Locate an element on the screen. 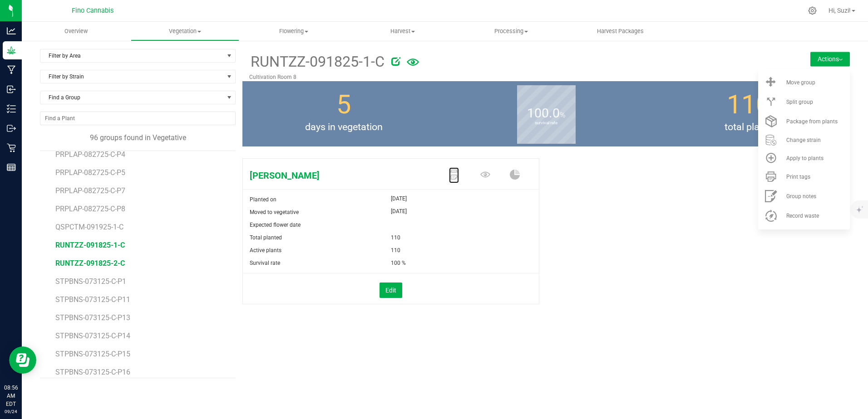 This screenshot has width=868, height=419. span: 5 is located at coordinates (343, 104).